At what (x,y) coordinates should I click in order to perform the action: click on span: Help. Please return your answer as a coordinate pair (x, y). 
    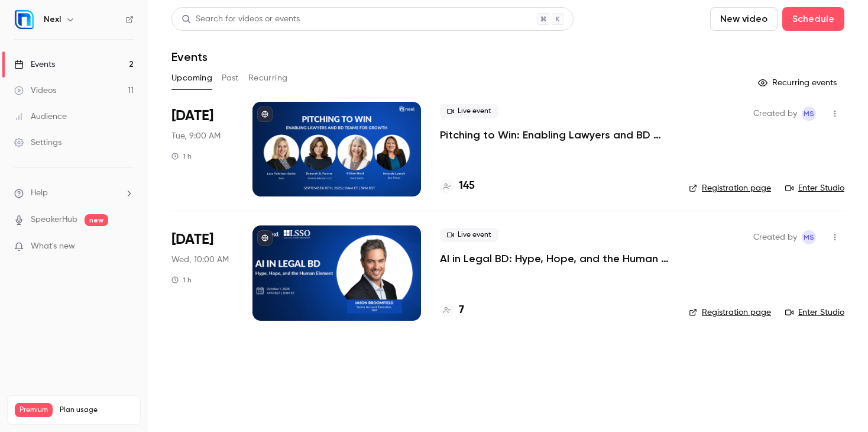
    Looking at the image, I should click on (39, 193).